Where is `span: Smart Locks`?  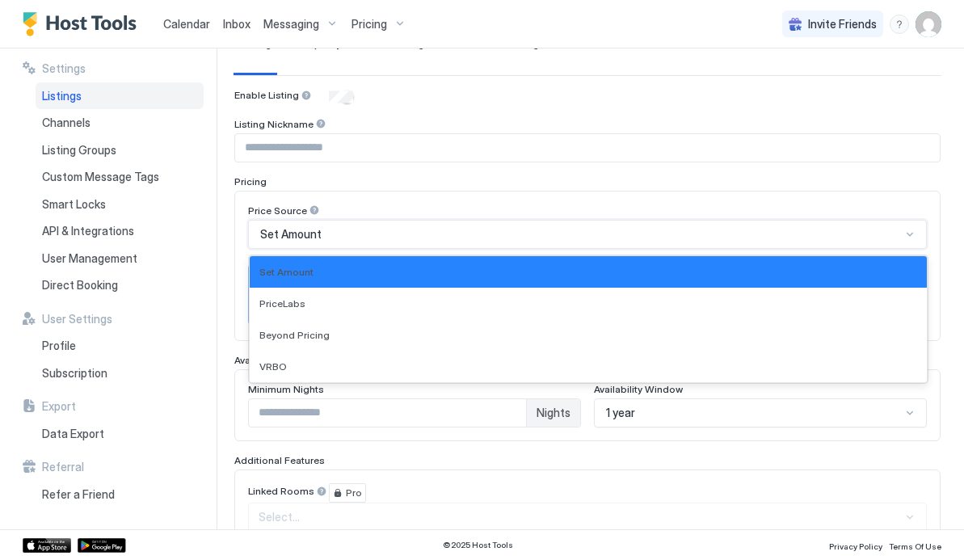
span: Smart Locks is located at coordinates (74, 204).